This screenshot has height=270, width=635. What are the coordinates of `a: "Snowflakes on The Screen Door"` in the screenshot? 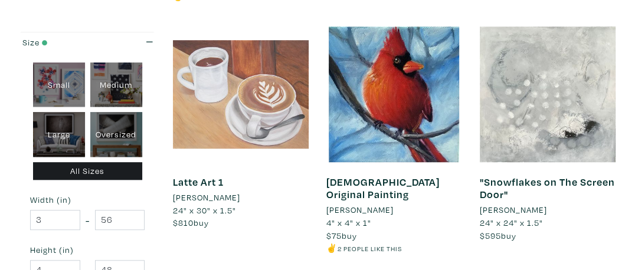 It's located at (547, 188).